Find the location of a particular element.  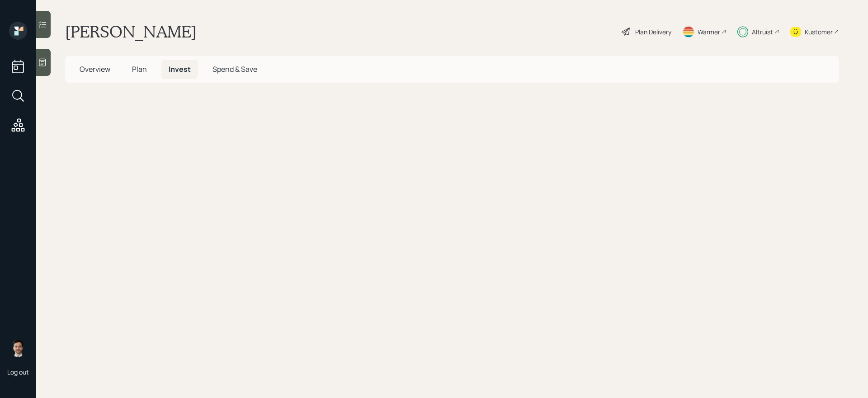

span: Invest is located at coordinates (180, 69).